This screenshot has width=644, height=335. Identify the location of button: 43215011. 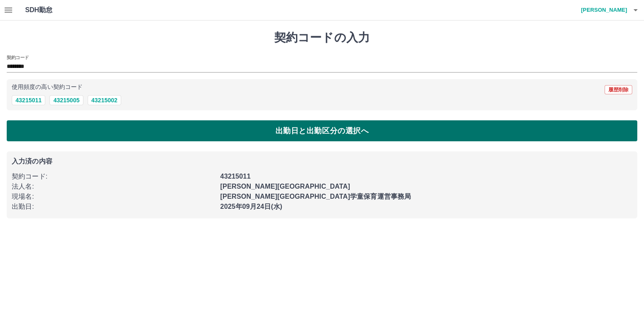
(28, 100).